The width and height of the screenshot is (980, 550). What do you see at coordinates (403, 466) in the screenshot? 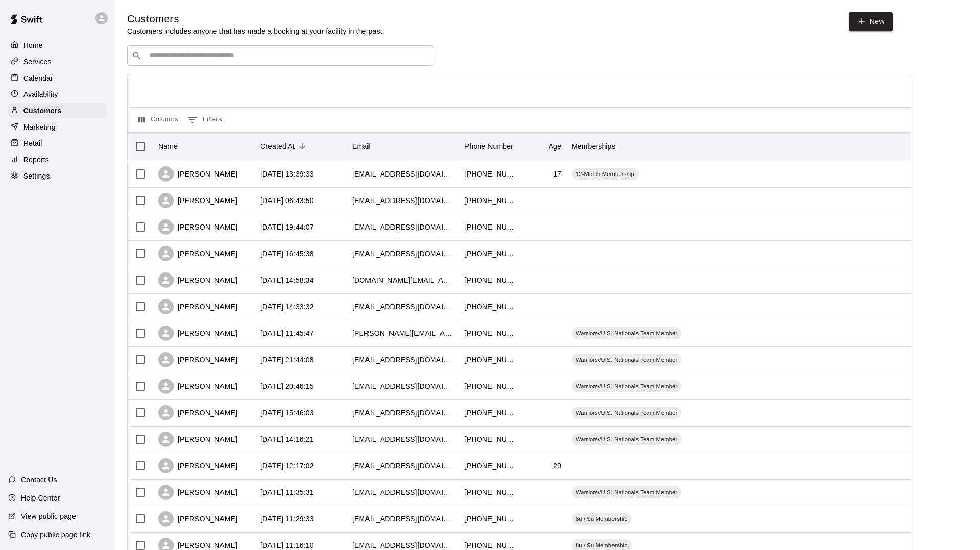
I see `div: teroneharris3@gmail.com` at bounding box center [403, 466].